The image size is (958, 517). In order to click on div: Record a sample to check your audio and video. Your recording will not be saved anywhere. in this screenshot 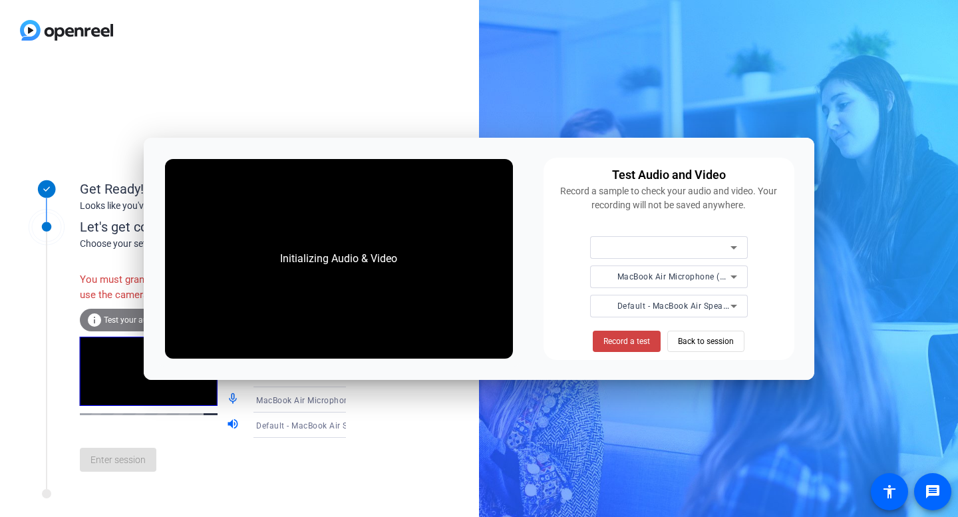, I will do `click(669, 198)`.